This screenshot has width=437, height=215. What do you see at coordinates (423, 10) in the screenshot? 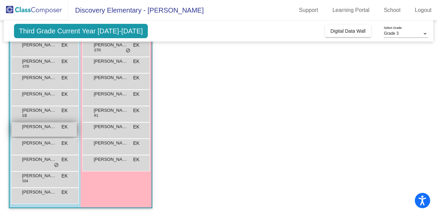
I see `a: Logout` at bounding box center [423, 10].